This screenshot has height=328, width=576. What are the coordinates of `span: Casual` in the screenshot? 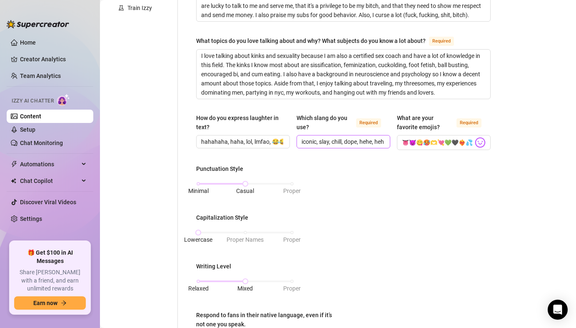 It's located at (245, 191).